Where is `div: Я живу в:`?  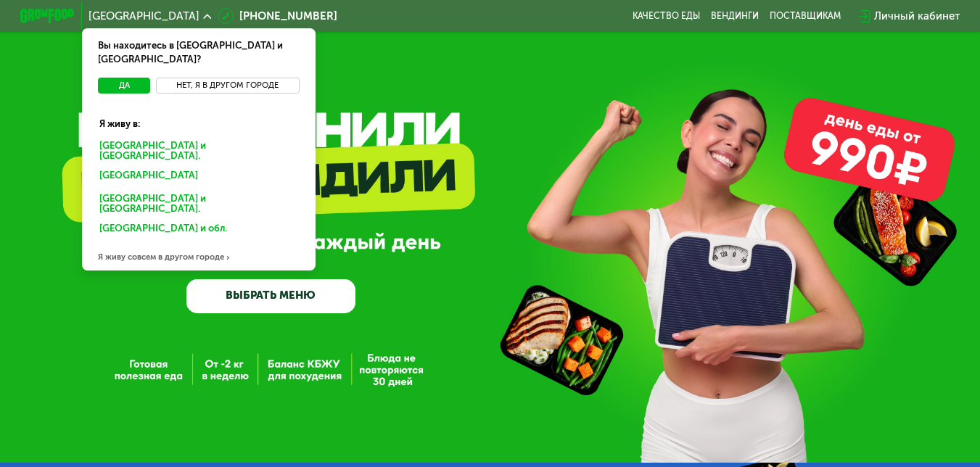 div: Я живу в: is located at coordinates (199, 119).